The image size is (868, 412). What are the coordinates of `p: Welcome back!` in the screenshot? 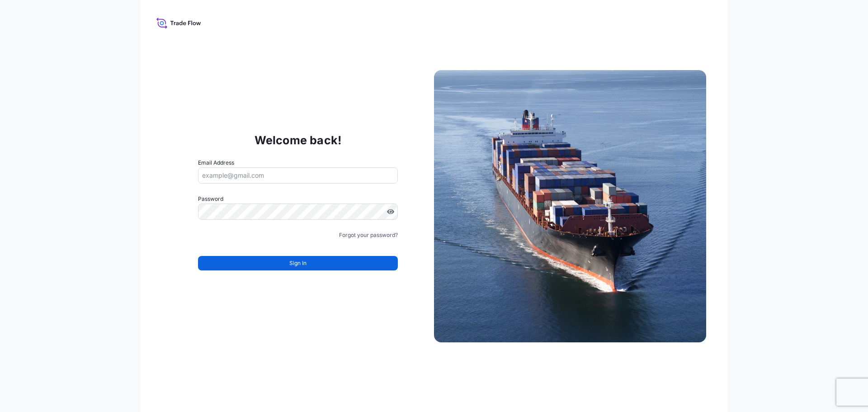 It's located at (298, 140).